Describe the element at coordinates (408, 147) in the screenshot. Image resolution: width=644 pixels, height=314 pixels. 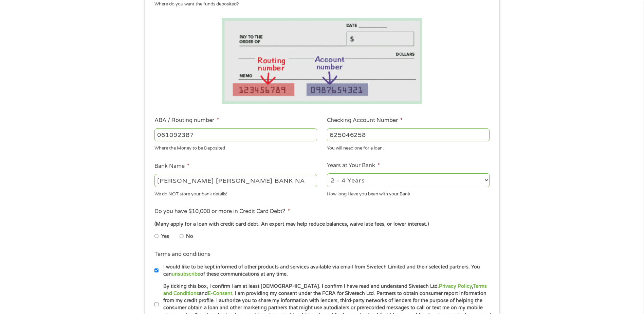
I see `div: You will need one for a loan.` at that location.